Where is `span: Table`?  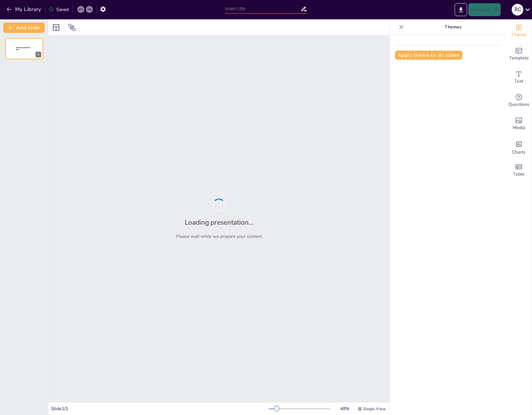 span: Table is located at coordinates (519, 174).